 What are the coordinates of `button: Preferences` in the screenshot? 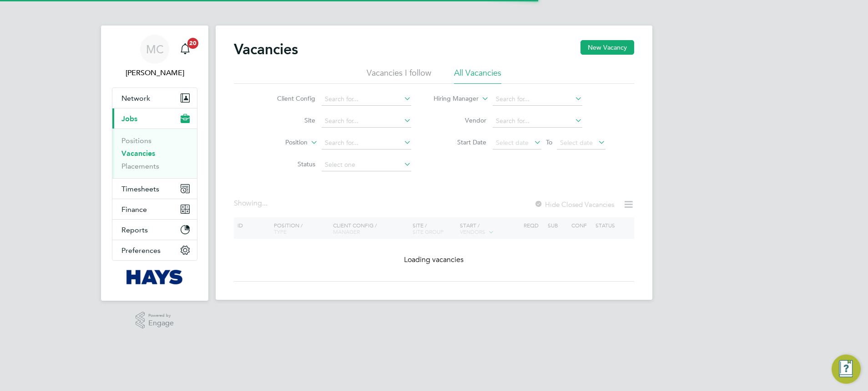 It's located at (154, 250).